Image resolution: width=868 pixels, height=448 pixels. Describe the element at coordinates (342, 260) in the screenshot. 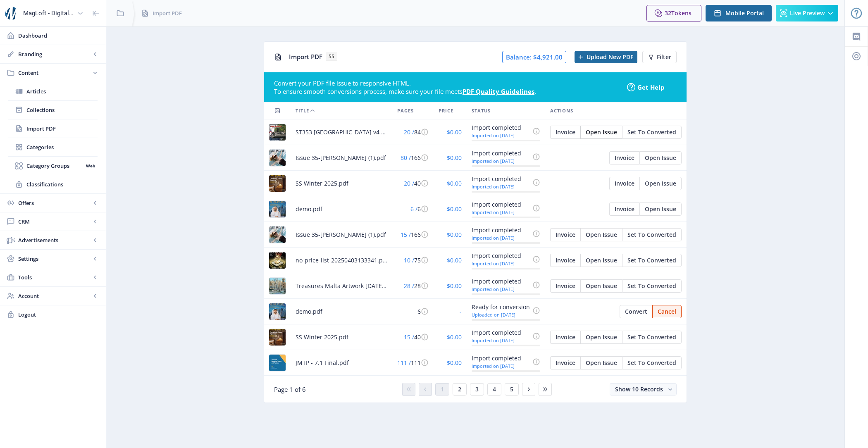

I see `span: no-price-list-20250403133341.pdf` at that location.